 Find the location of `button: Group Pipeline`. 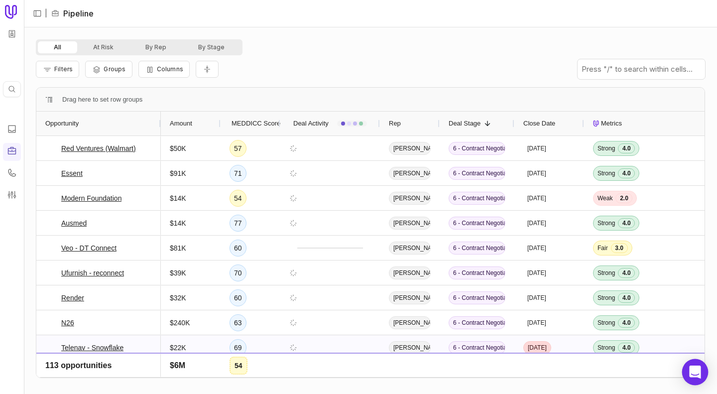

button: Group Pipeline is located at coordinates (109, 69).